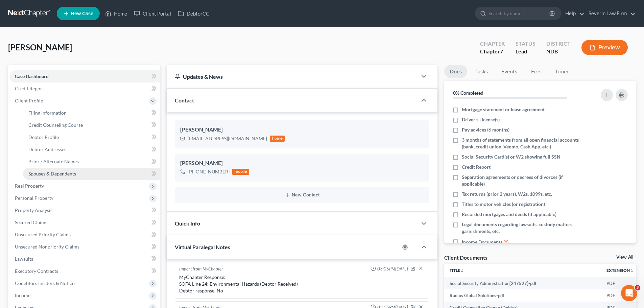 This screenshot has height=308, width=644. Describe the element at coordinates (32, 76) in the screenshot. I see `span: Case Dashboard` at that location.